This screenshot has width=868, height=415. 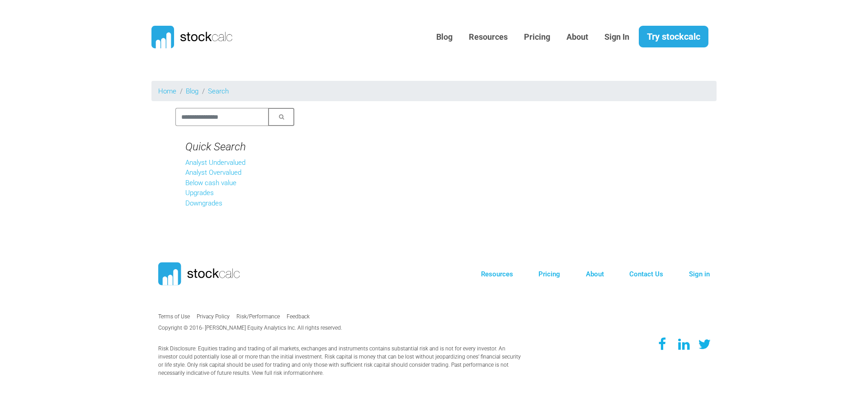 I want to click on a: Feedback, so click(x=298, y=317).